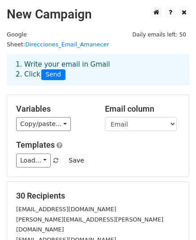  Describe the element at coordinates (76, 160) in the screenshot. I see `button: Save` at that location.